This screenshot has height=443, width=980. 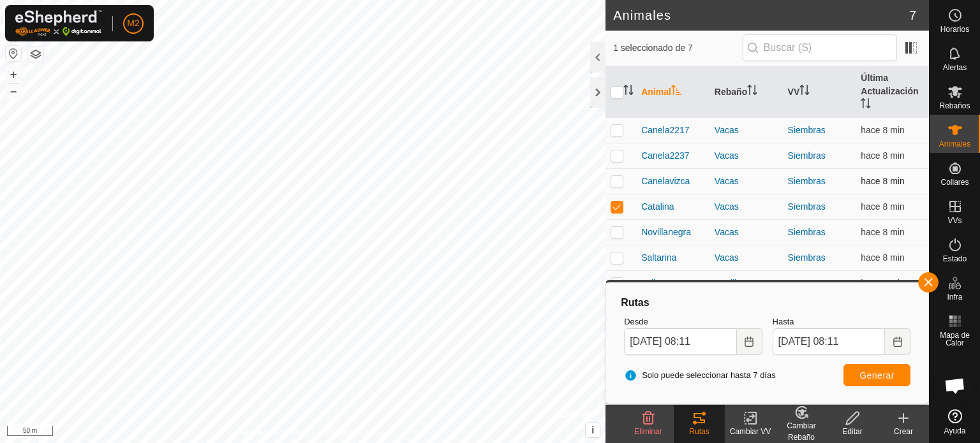 I want to click on button: i, so click(x=592, y=430).